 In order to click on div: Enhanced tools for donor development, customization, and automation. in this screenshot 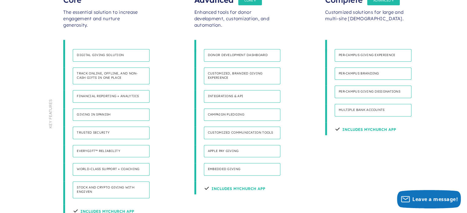, I will do `click(234, 21)`.